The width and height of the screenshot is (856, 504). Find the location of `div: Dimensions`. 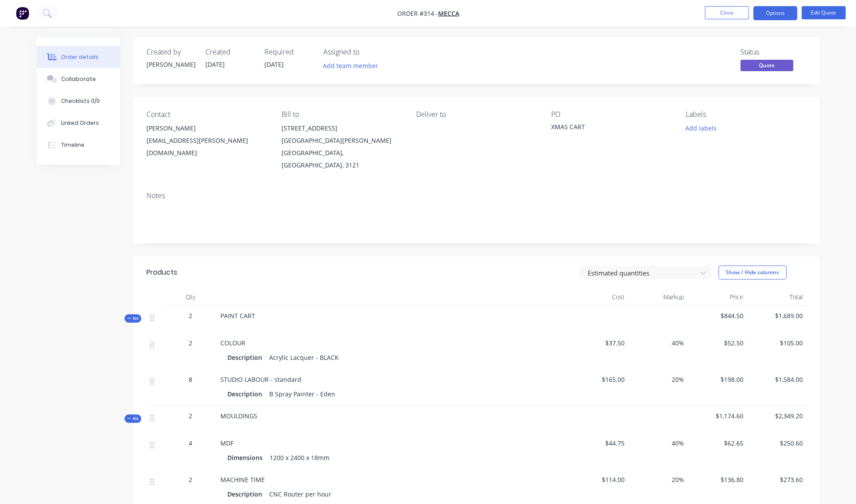

div: Dimensions is located at coordinates (247, 458).